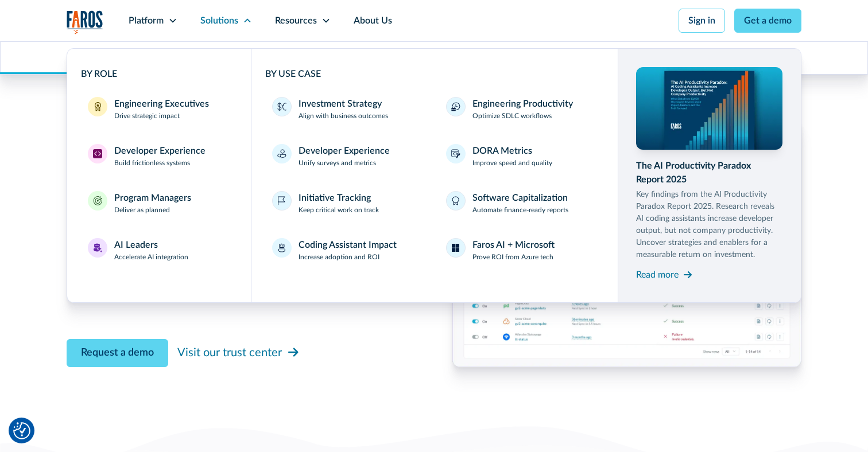 The height and width of the screenshot is (452, 868). What do you see at coordinates (159, 250) in the screenshot?
I see `a: AI LeadersAI LeadersAccelerate AI integration` at bounding box center [159, 250].